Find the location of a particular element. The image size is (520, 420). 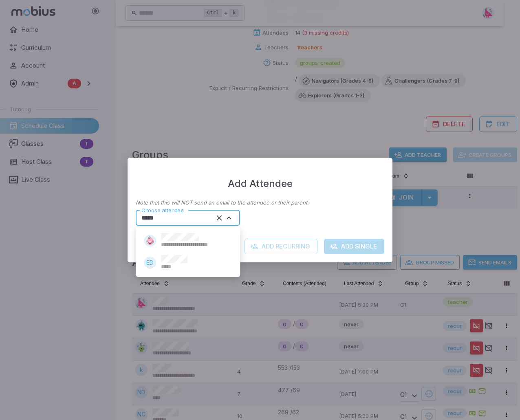

h2: Add Attendee is located at coordinates (260, 178).